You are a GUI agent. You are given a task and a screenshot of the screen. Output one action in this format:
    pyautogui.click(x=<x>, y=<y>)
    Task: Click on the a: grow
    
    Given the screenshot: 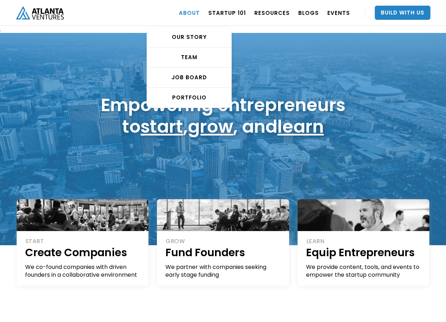 What is the action you would take?
    pyautogui.click(x=210, y=126)
    